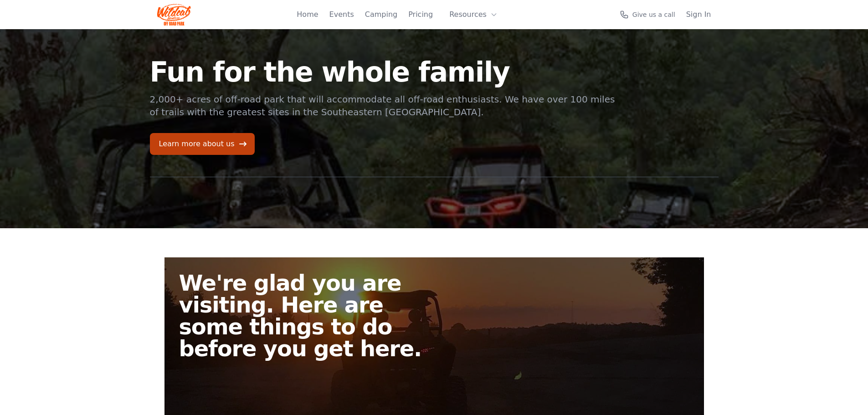 The image size is (868, 415). I want to click on img: Wildcat Logo, so click(174, 15).